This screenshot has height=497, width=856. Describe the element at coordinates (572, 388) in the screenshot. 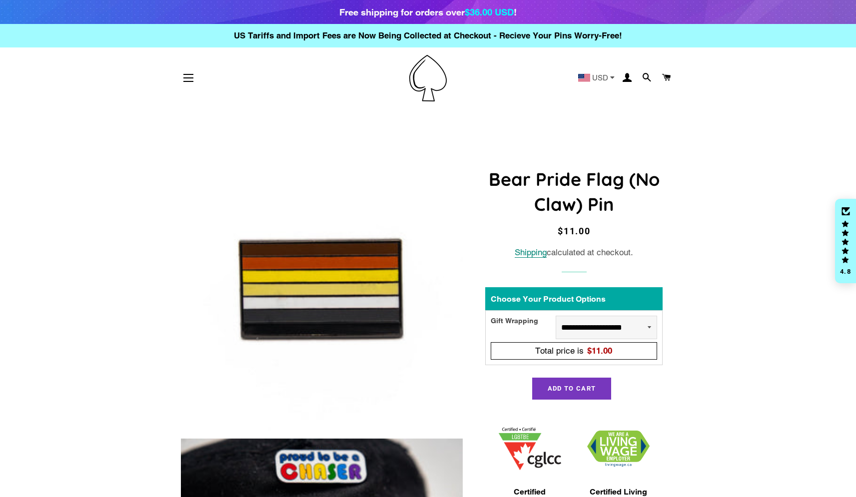

I see `span: Add to Cart` at that location.